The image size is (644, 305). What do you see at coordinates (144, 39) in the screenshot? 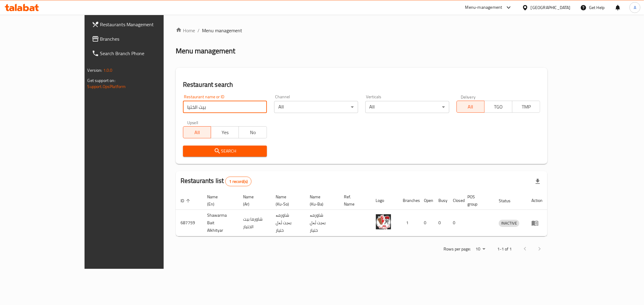
I see `span: Branches` at bounding box center [144, 39].